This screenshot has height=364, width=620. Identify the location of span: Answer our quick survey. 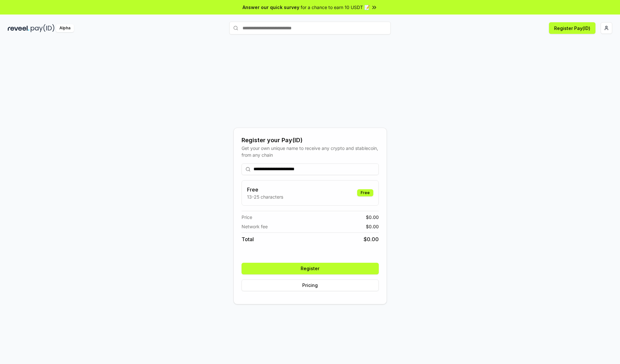
(271, 7).